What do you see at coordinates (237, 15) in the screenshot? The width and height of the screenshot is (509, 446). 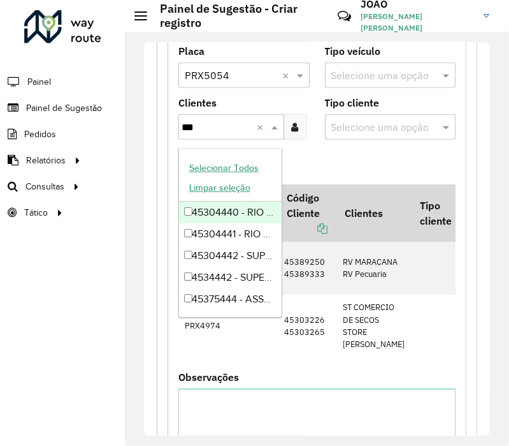 I see `h2: Painel de Sugestão - Criar registro` at bounding box center [237, 15].